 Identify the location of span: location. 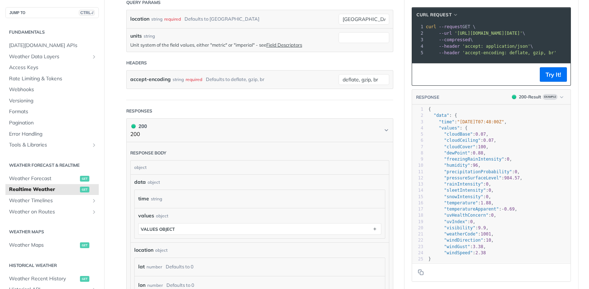
(144, 250).